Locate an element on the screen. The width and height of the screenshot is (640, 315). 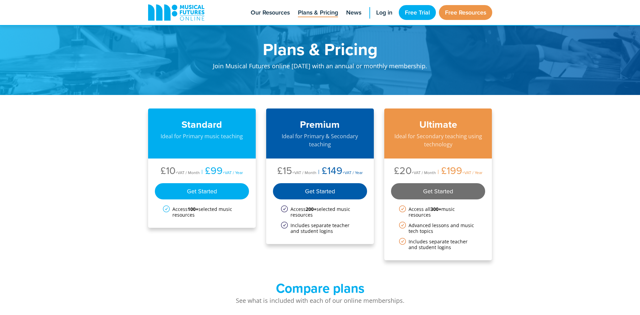
p: See what is included with each of our online memberships. is located at coordinates (320, 300).